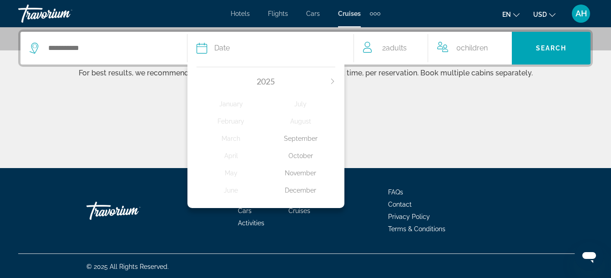 This screenshot has height=278, width=611. Describe the element at coordinates (300, 173) in the screenshot. I see `button: November` at that location.